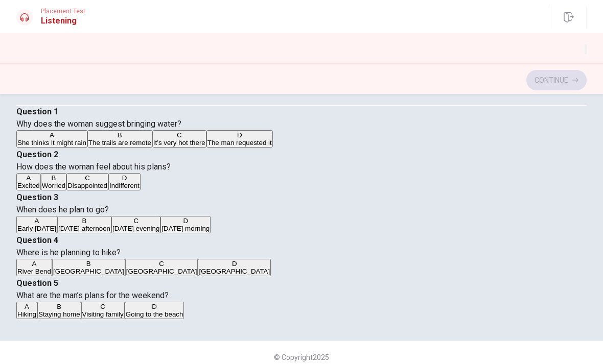 The image size is (603, 364). Describe the element at coordinates (93, 296) in the screenshot. I see `span: What are the man’s plans for the weekend?` at that location.